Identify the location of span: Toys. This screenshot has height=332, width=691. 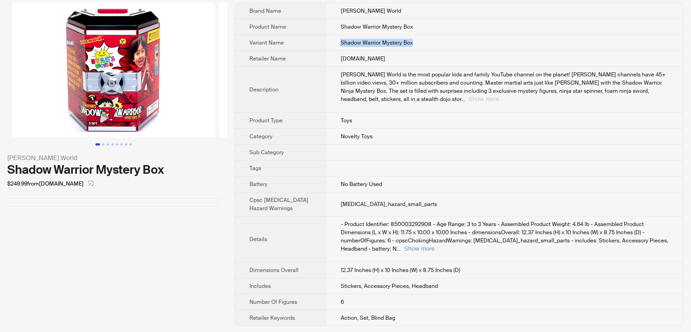
(346, 120).